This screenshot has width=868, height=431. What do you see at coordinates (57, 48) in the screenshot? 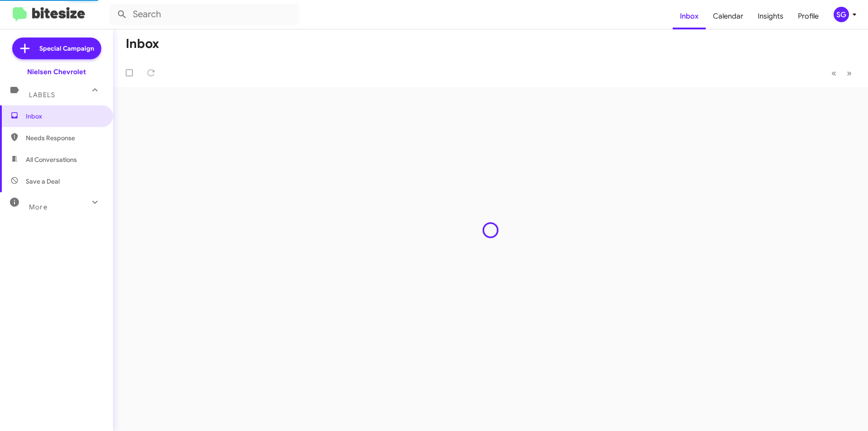
I see `a: Special Campaign` at bounding box center [57, 48].